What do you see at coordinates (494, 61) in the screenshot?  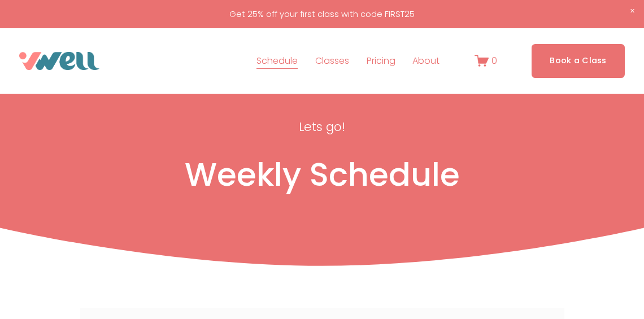 I see `span: 0` at bounding box center [494, 61].